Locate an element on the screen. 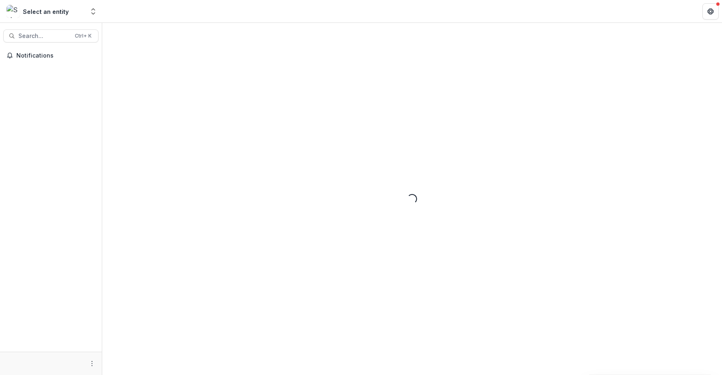  img: Select an entity is located at coordinates (13, 11).